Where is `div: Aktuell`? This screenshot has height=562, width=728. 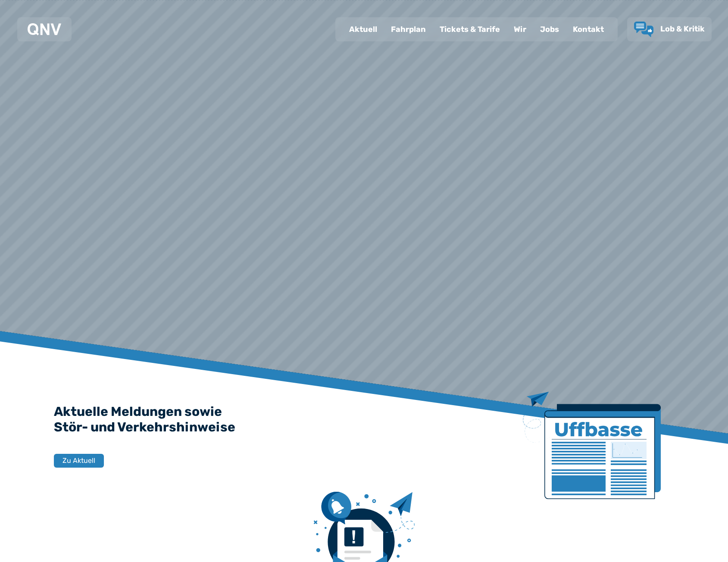 div: Aktuell is located at coordinates (363, 29).